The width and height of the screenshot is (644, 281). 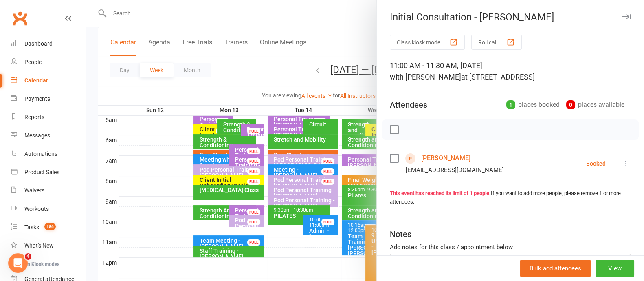 What do you see at coordinates (510, 198) in the screenshot?
I see `div: If you want to add more people, please remove 1 or more attendees.` at bounding box center [510, 198].